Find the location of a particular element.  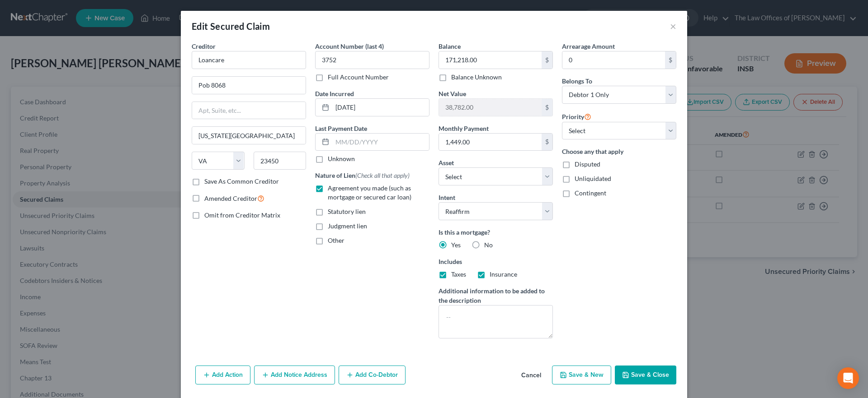

span: Amended Creditor is located at coordinates (231, 198).